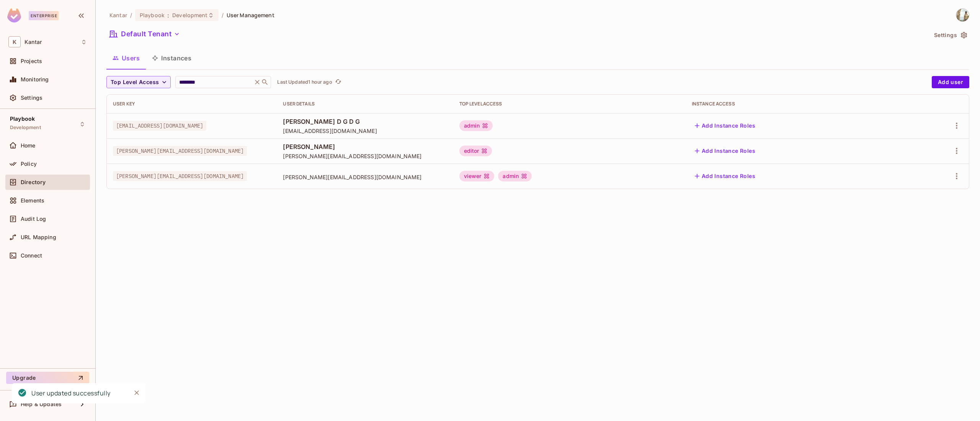  Describe the element at coordinates (33, 201) in the screenshot. I see `span: Elements` at that location.